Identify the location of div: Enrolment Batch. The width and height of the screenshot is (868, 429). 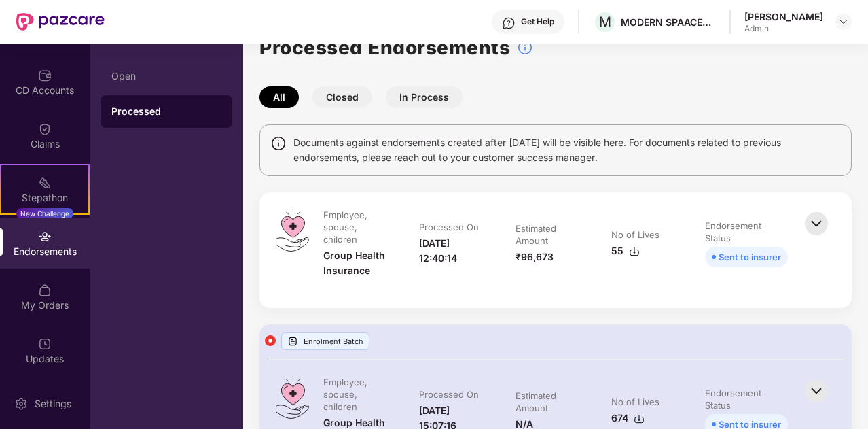
(325, 341).